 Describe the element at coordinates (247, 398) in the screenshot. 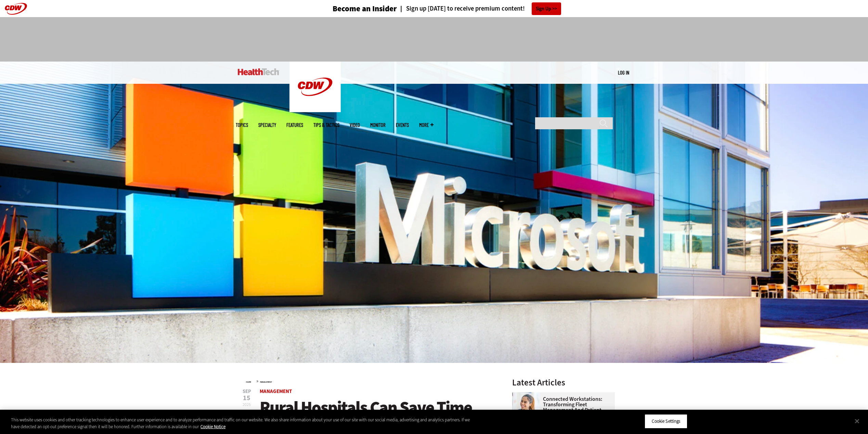

I see `span: 15` at that location.